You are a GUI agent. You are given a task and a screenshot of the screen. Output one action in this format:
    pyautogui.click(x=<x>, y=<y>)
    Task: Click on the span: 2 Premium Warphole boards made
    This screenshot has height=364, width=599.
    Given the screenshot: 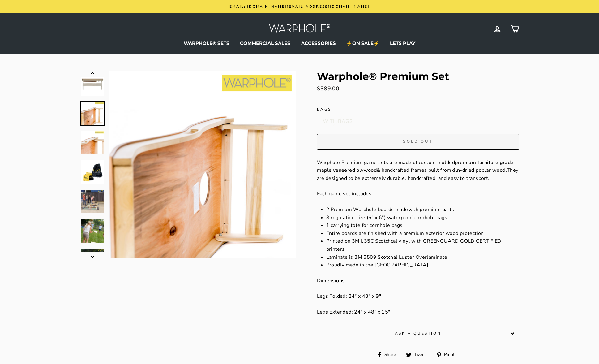 What is the action you would take?
    pyautogui.click(x=367, y=209)
    